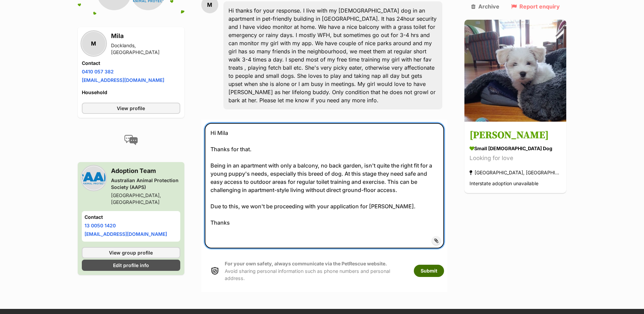 Image resolution: width=644 pixels, height=314 pixels. Describe the element at coordinates (146, 36) in the screenshot. I see `h3: Mila` at that location.